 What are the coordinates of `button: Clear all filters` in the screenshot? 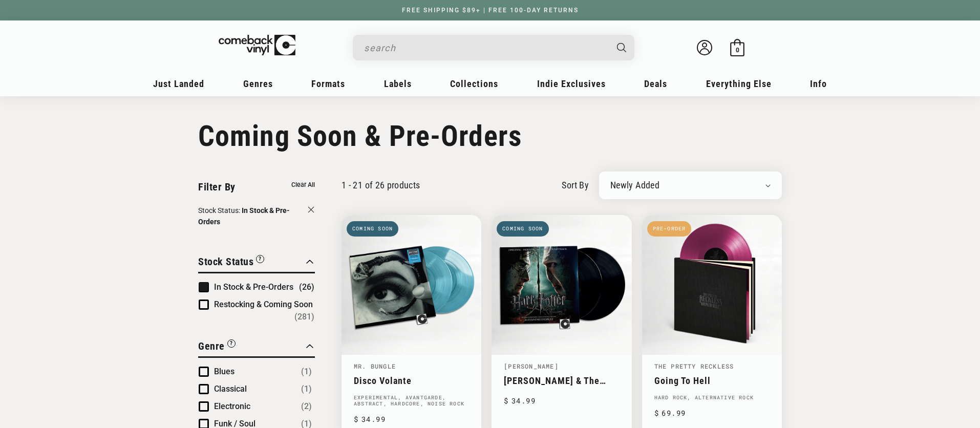 It's located at (303, 185).